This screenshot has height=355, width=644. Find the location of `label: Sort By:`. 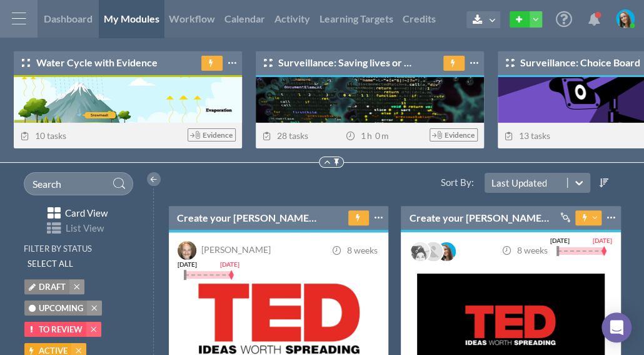

label: Sort By: is located at coordinates (448, 182).